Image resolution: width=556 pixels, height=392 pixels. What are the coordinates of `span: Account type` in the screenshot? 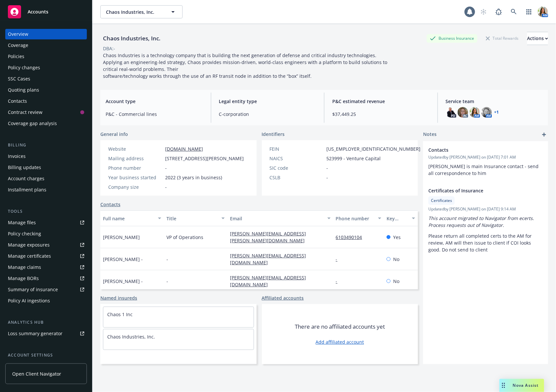 It's located at (154, 101).